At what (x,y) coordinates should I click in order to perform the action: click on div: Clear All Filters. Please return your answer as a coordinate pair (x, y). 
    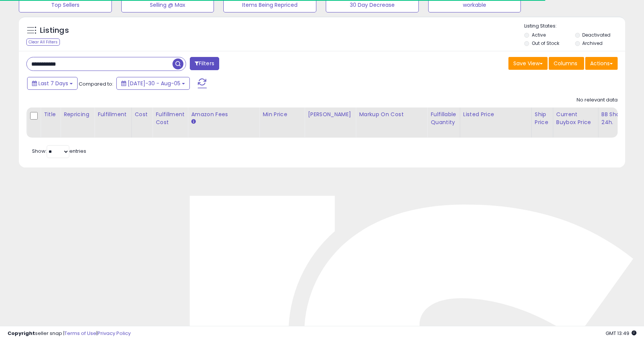
    Looking at the image, I should click on (43, 42).